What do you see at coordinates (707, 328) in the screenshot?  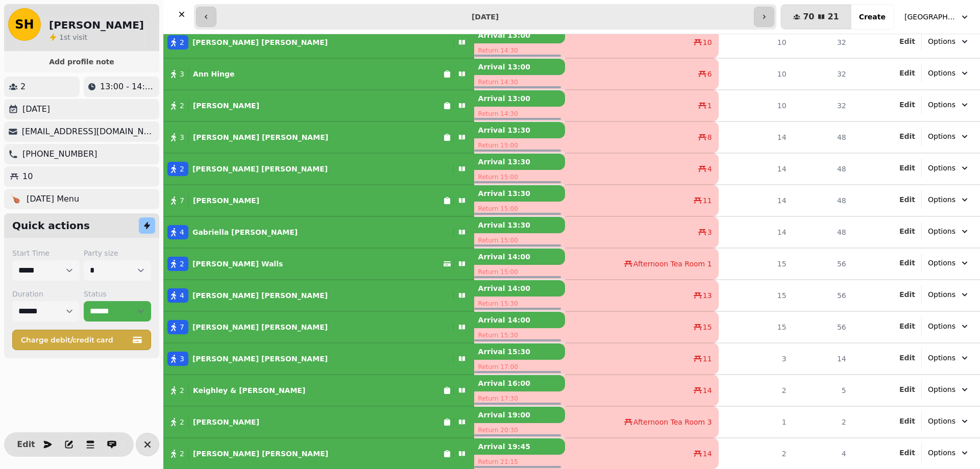 I see `span: 15` at bounding box center [707, 328].